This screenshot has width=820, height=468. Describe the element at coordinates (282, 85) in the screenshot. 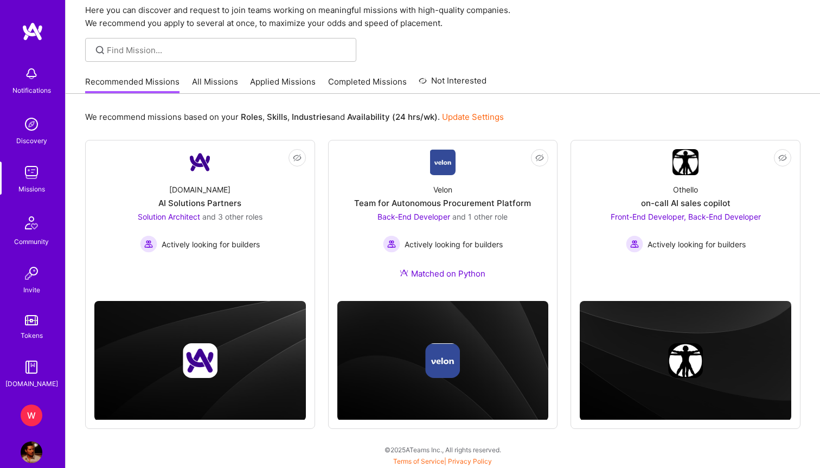

I see `a: Applied Missions` at that location.